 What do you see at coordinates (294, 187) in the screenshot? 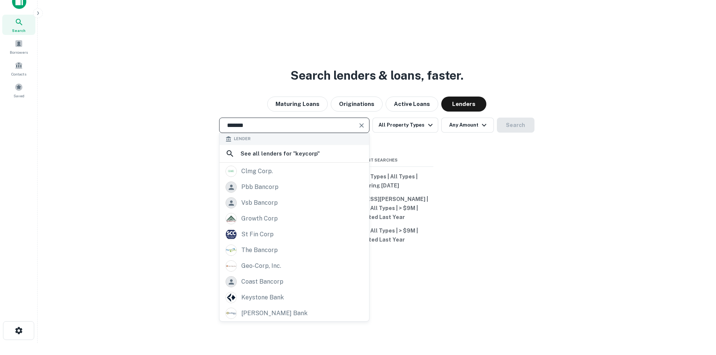
I see `a: pbb bancorp` at bounding box center [294, 187].